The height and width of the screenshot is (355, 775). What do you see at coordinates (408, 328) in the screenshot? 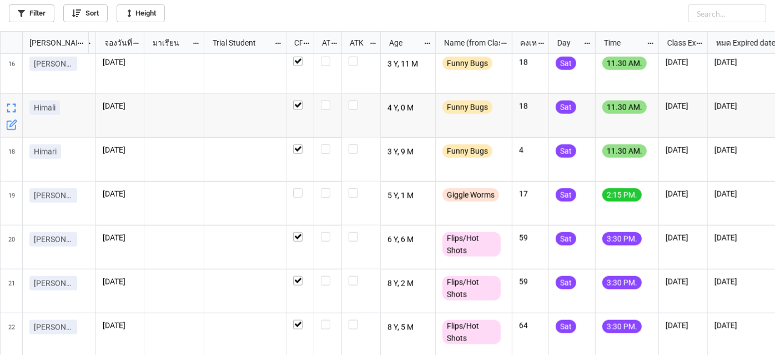
I see `p: 8 Y, 5 M` at bounding box center [408, 328].